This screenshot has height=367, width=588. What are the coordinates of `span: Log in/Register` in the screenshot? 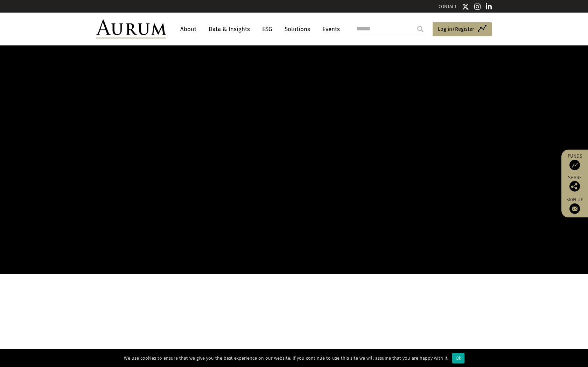 It's located at (456, 29).